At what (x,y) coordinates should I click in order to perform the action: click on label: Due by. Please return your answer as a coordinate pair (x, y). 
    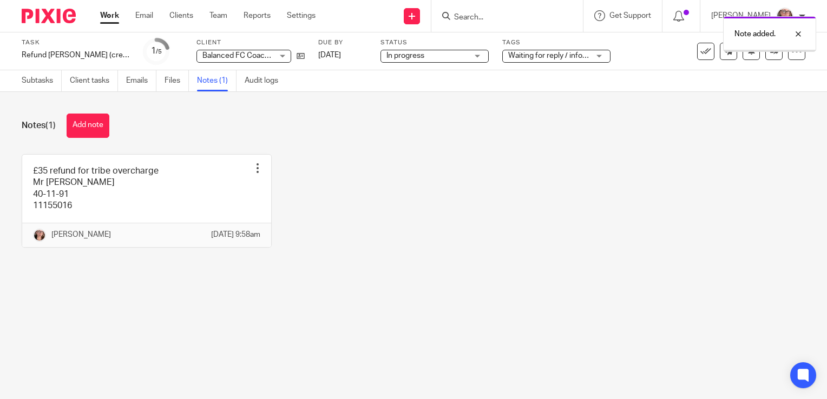
    Looking at the image, I should click on (343, 43).